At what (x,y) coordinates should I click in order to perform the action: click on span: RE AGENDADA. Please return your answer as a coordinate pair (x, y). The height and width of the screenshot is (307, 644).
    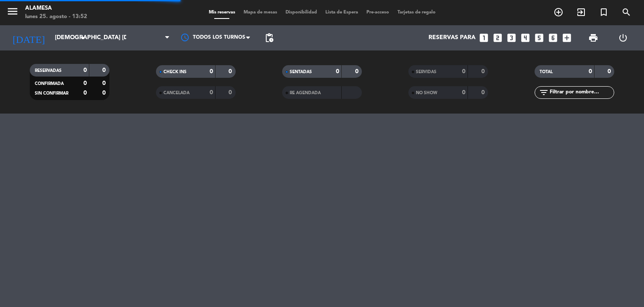
    Looking at the image, I should click on (306, 93).